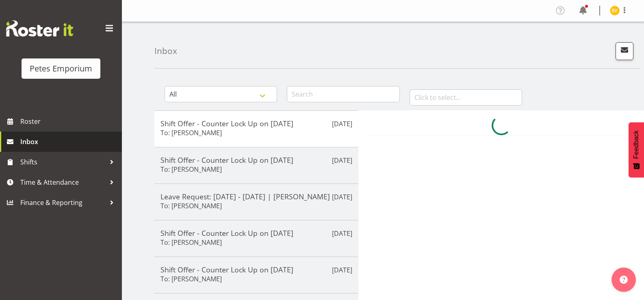 This screenshot has width=644, height=300. Describe the element at coordinates (61, 68) in the screenshot. I see `div: Petes Emporium` at that location.